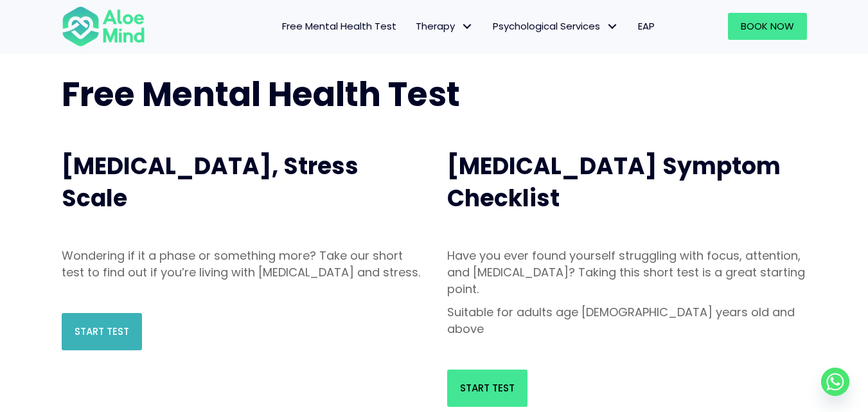  Describe the element at coordinates (556, 27) in the screenshot. I see `a: Psychological ServicesPsychological Services: submenu` at that location.